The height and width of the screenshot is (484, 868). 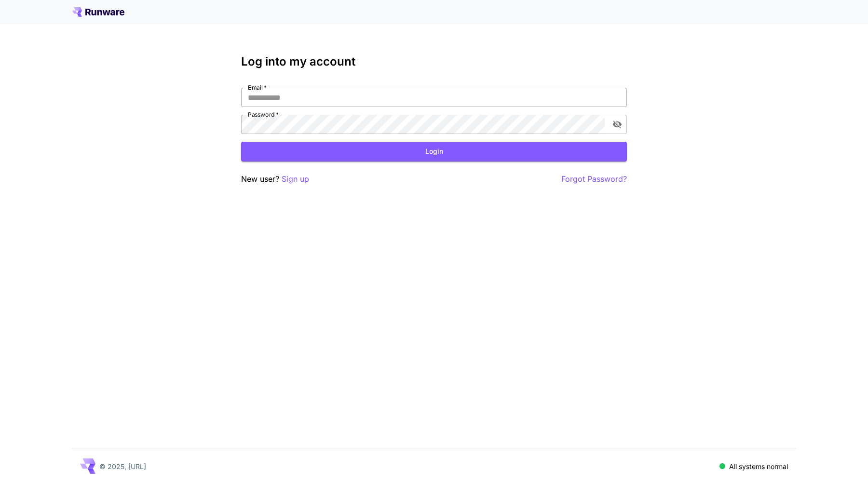 What do you see at coordinates (759, 466) in the screenshot?
I see `p: All systems normal` at bounding box center [759, 466].